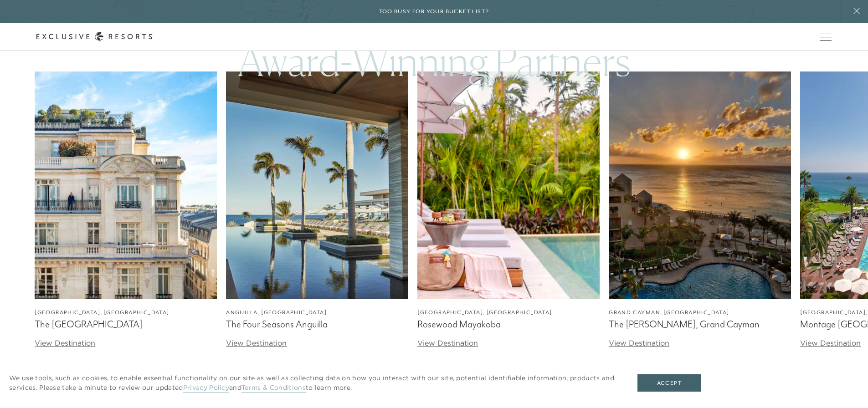  I want to click on a: Privacy Policy, so click(206, 388).